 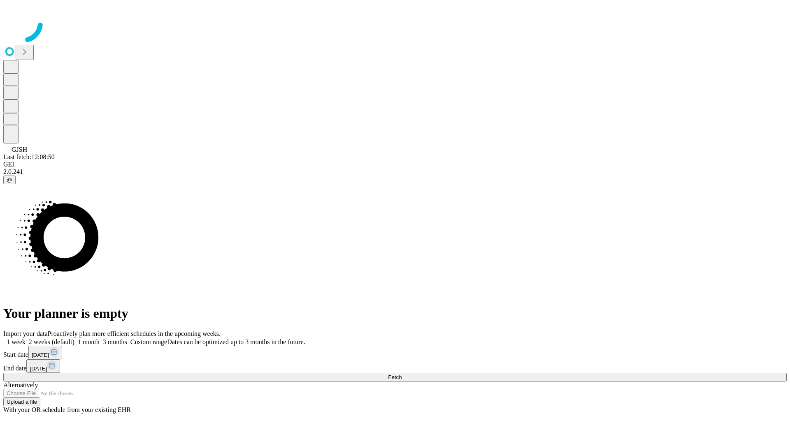 I want to click on span: Alternatively, so click(x=21, y=385).